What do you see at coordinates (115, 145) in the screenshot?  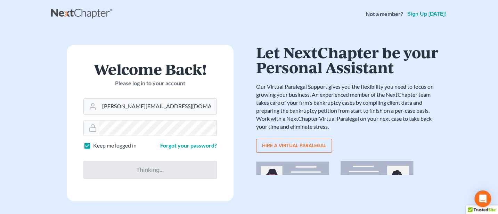 I see `label: Keep me logged in` at bounding box center [115, 145].